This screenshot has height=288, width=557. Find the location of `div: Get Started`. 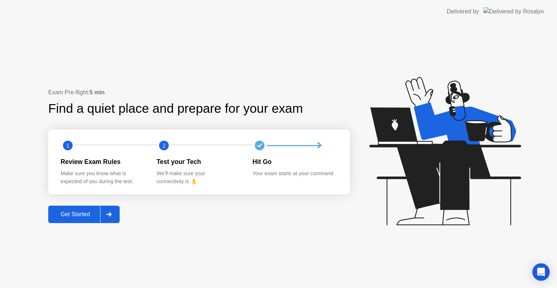

div: Get Started is located at coordinates (75, 214).